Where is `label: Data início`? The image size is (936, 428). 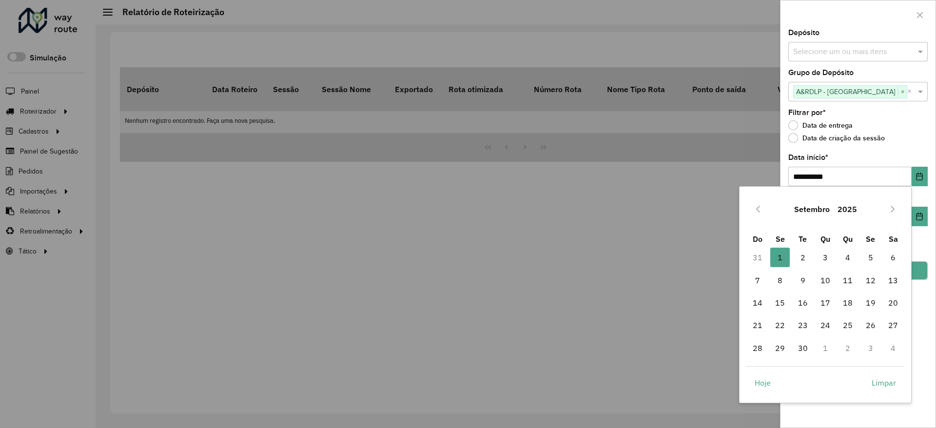 label: Data início is located at coordinates (808, 157).